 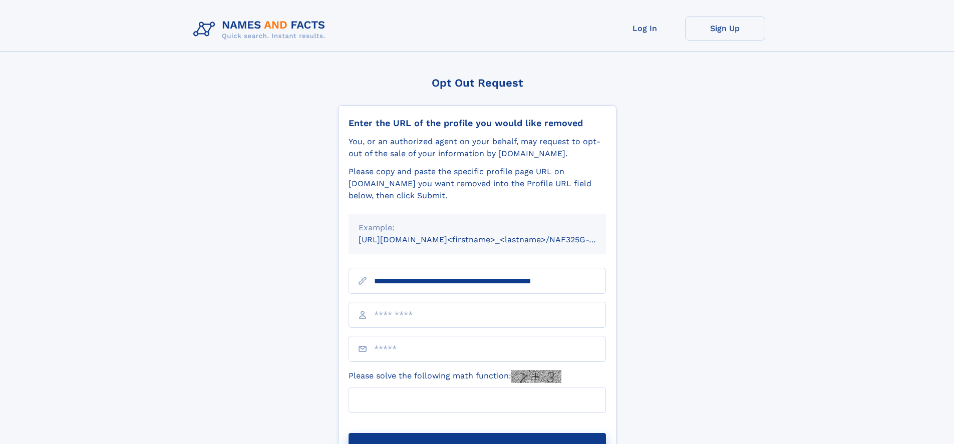 What do you see at coordinates (455, 377) in the screenshot?
I see `label: Please solve the following math function:` at bounding box center [455, 377].